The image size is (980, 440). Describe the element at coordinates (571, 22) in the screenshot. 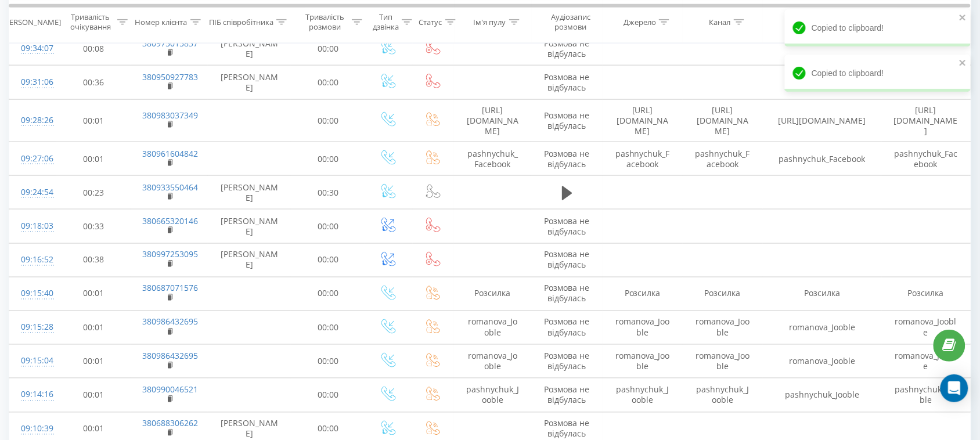

I see `div: Аудіозапис розмови` at that location.